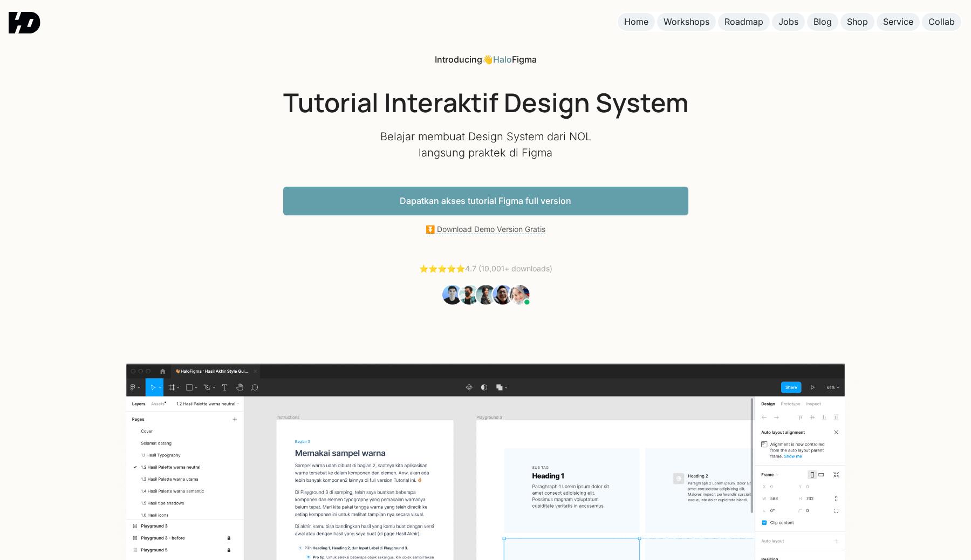 The image size is (971, 560). What do you see at coordinates (788, 21) in the screenshot?
I see `a: Jobs` at bounding box center [788, 21].